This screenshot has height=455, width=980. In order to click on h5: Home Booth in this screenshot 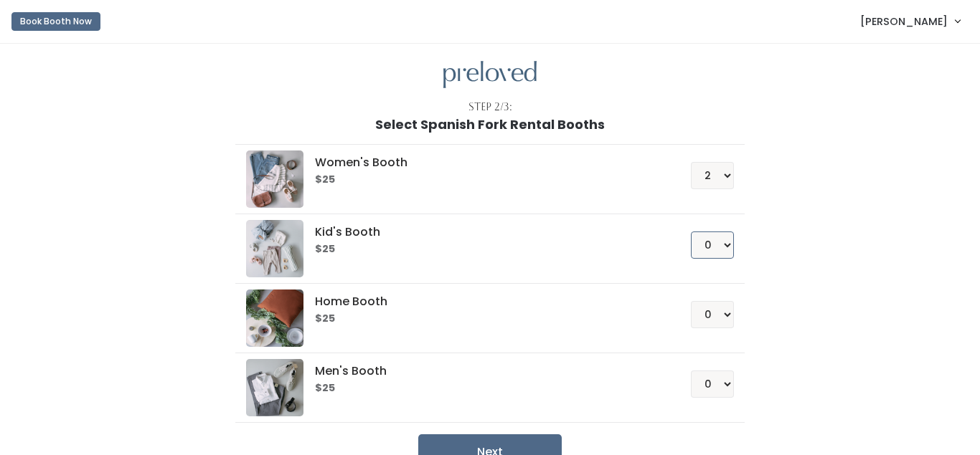, I will do `click(485, 302)`.